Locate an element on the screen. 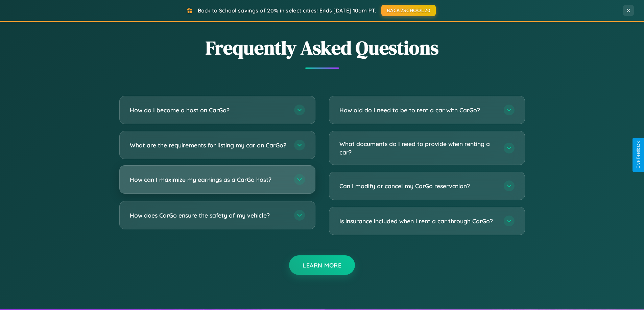 This screenshot has height=310, width=644. button: Learn More is located at coordinates (322, 266).